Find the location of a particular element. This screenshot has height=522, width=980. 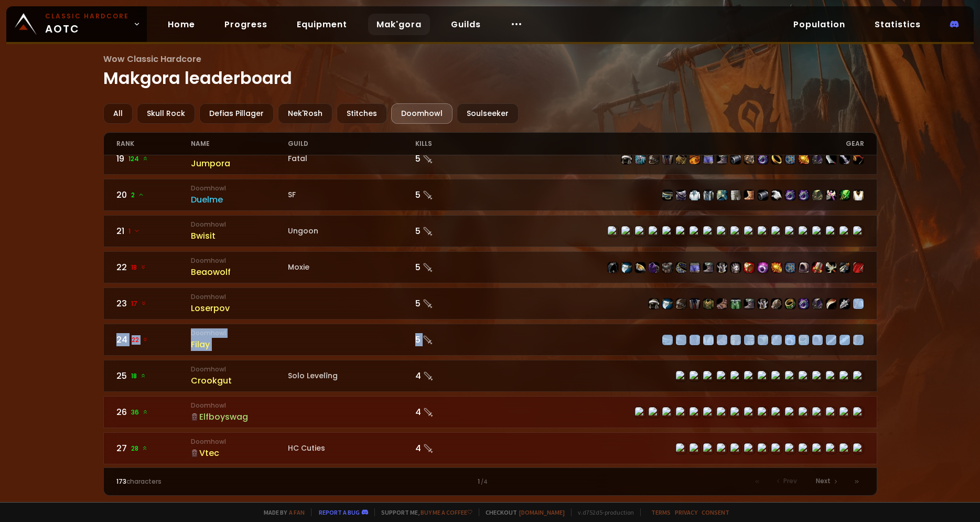

div: rank is located at coordinates (153, 144).